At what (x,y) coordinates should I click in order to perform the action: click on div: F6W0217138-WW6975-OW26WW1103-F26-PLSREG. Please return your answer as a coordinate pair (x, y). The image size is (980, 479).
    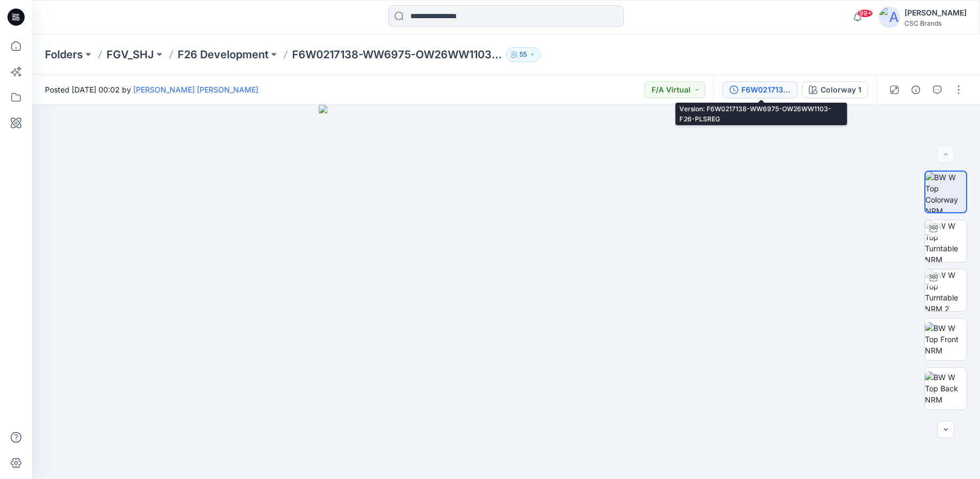
    Looking at the image, I should click on (766, 90).